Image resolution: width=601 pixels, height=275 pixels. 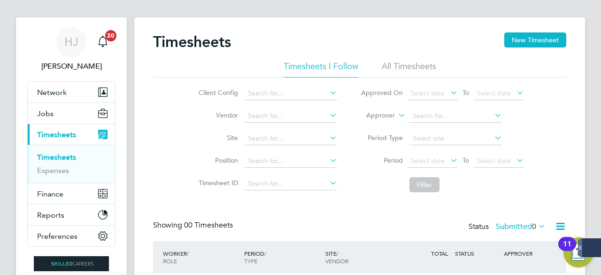 What do you see at coordinates (217, 93) in the screenshot?
I see `label: Client Config` at bounding box center [217, 93].